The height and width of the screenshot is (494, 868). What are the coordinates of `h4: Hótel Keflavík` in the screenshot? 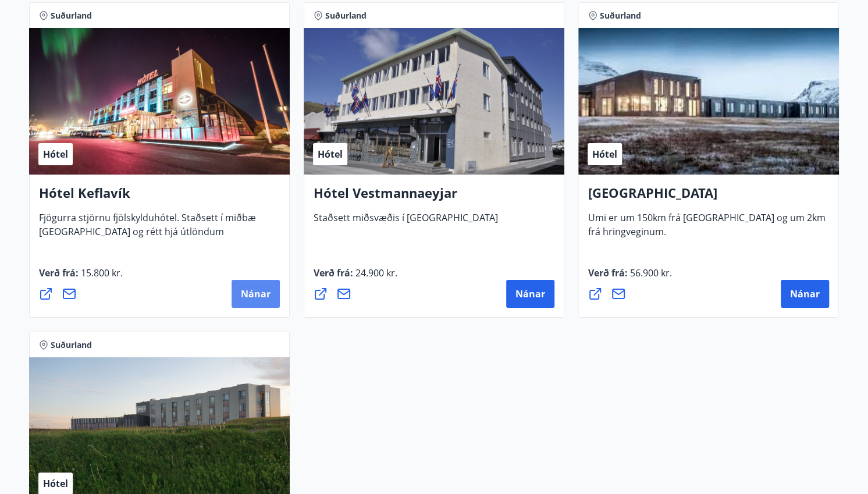 It's located at (160, 197).